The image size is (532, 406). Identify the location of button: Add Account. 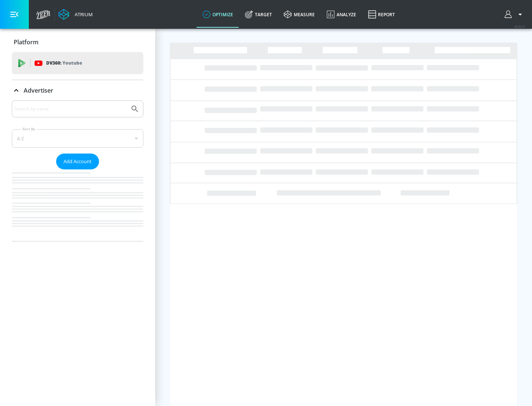
(78, 161).